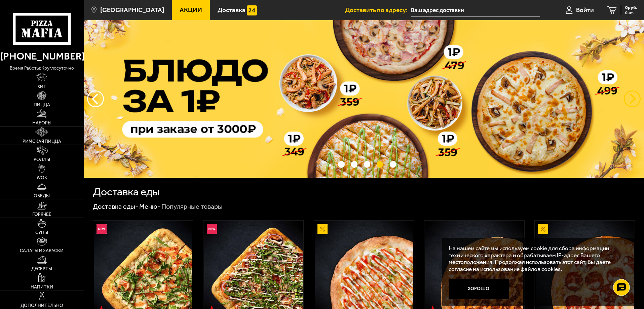 The height and width of the screenshot is (309, 644). What do you see at coordinates (378, 10) in the screenshot?
I see `span: Доставить по адресу:` at bounding box center [378, 10].